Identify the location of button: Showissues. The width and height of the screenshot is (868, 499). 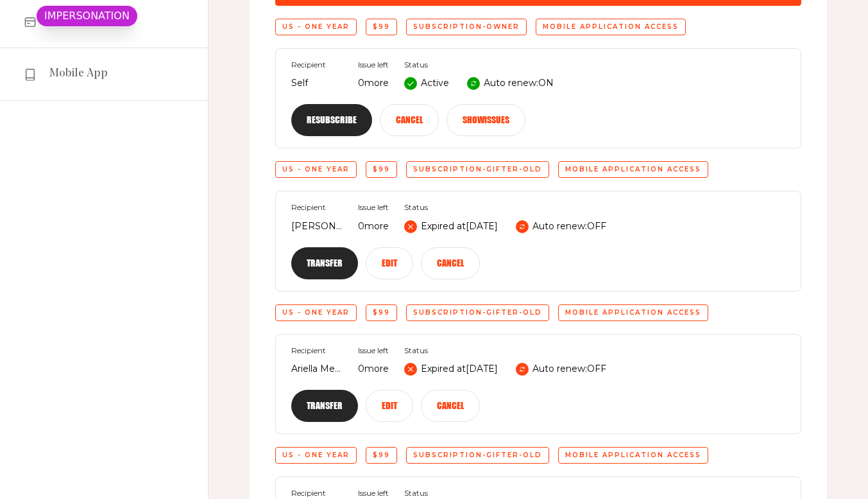
(485, 120).